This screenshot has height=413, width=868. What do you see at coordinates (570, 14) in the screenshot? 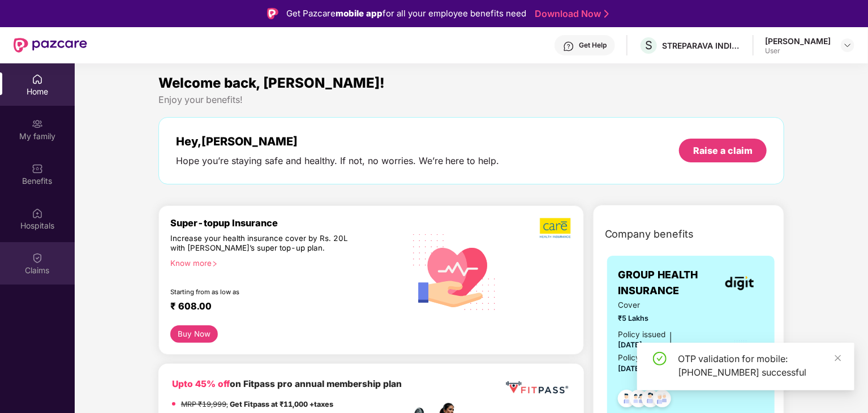
I see `a: Download Now` at bounding box center [570, 14].